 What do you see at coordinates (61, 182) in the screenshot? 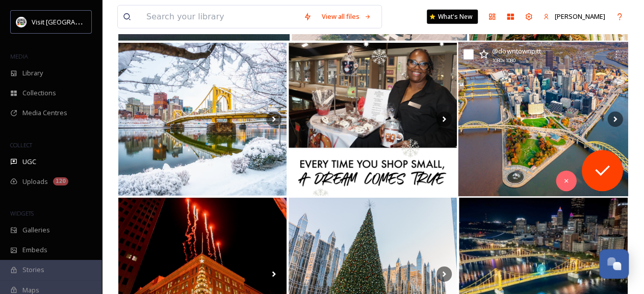
I see `div: 120` at bounding box center [61, 182].